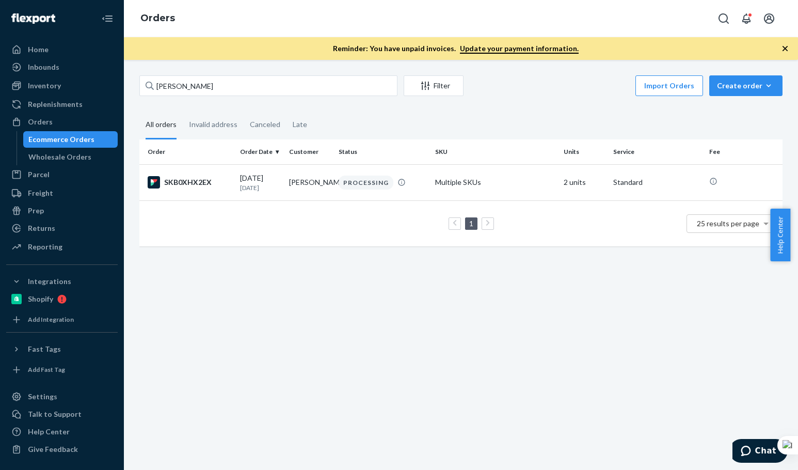 The height and width of the screenshot is (470, 798). What do you see at coordinates (62, 86) in the screenshot?
I see `a: Inventory` at bounding box center [62, 86].